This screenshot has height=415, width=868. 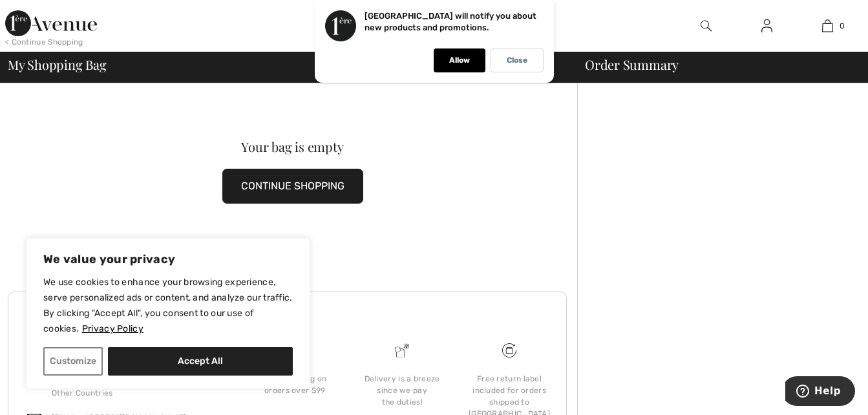 What do you see at coordinates (767, 26) in the screenshot?
I see `img: My Info` at bounding box center [767, 26].